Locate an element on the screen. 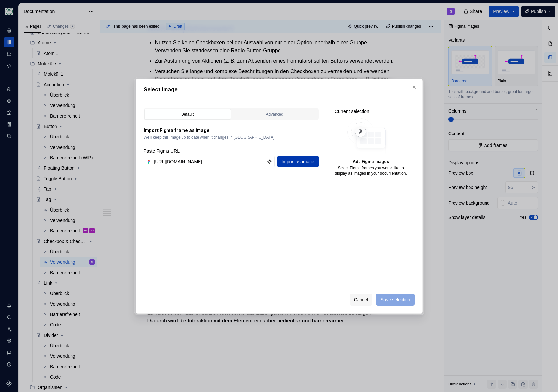 The image size is (558, 392). div: Advanced is located at coordinates (274, 114).